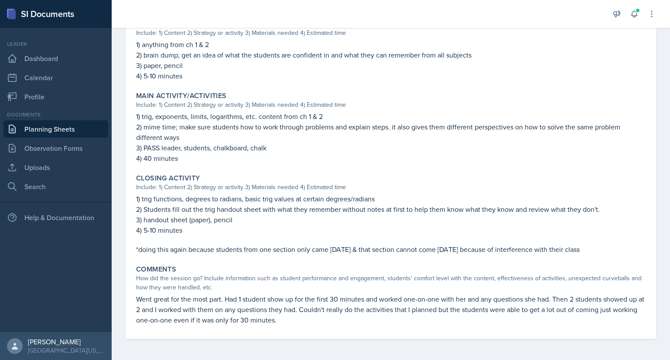  What do you see at coordinates (391, 310) in the screenshot?
I see `p: Went great for the most part. Had 1 student show up for the first 30 minutes and worked one-on-on...` at bounding box center [391, 310].